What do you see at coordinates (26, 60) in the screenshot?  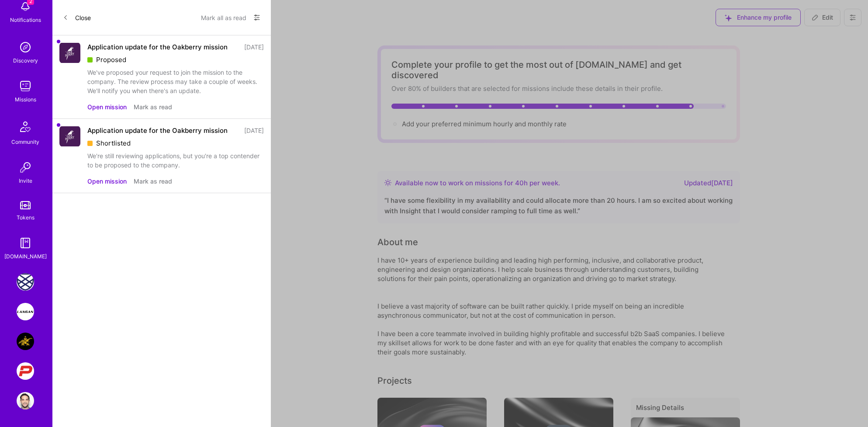 I see `div: Discovery` at bounding box center [26, 60].